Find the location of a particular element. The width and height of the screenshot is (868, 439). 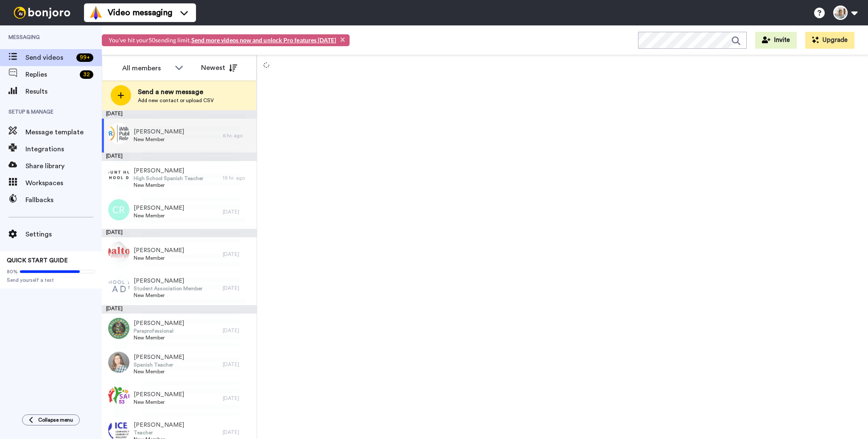

span: Spanish Teacher is located at coordinates (158, 365).